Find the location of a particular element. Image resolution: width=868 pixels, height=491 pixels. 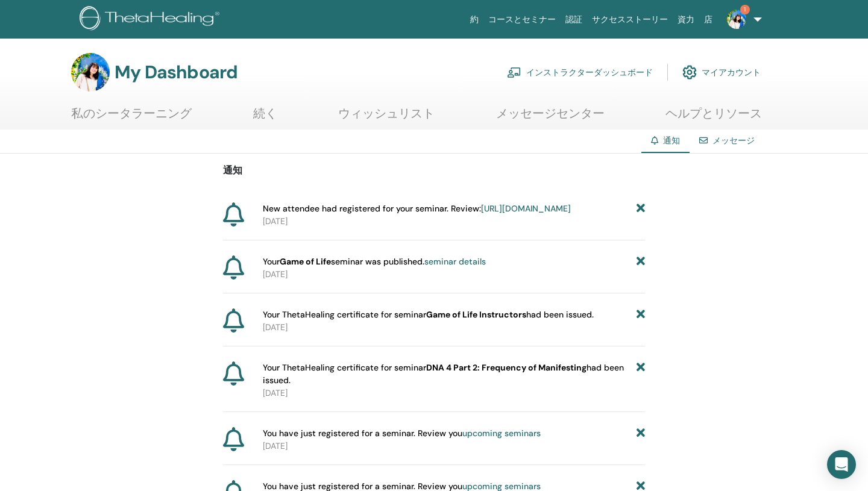

a: メッセージセンター is located at coordinates (550, 117).